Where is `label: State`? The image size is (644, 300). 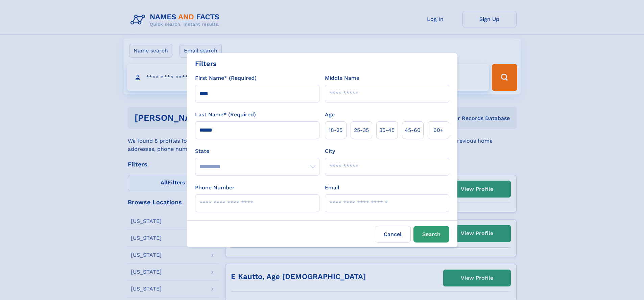 label: State is located at coordinates (257, 151).